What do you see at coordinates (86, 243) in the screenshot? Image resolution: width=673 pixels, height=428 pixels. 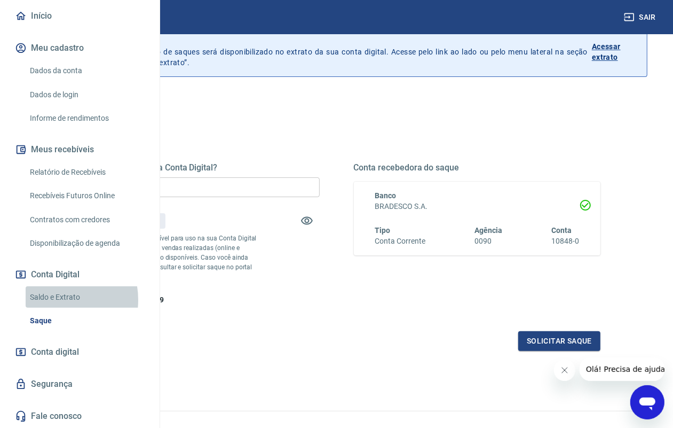 I see `a: Disponibilização de agenda` at bounding box center [86, 243].